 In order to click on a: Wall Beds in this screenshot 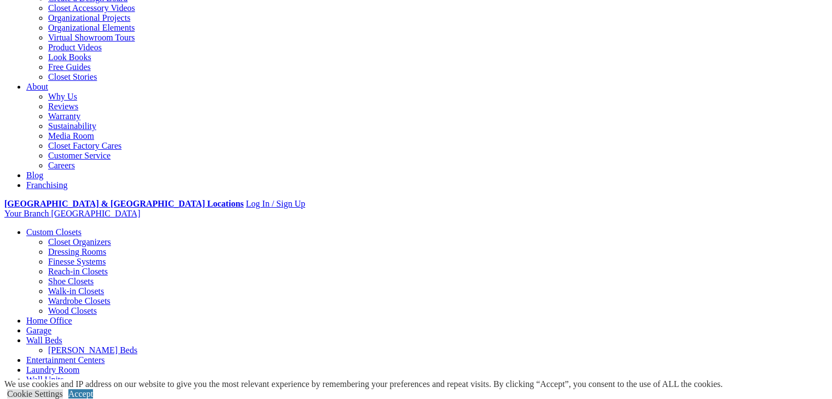, I will do `click(44, 340)`.